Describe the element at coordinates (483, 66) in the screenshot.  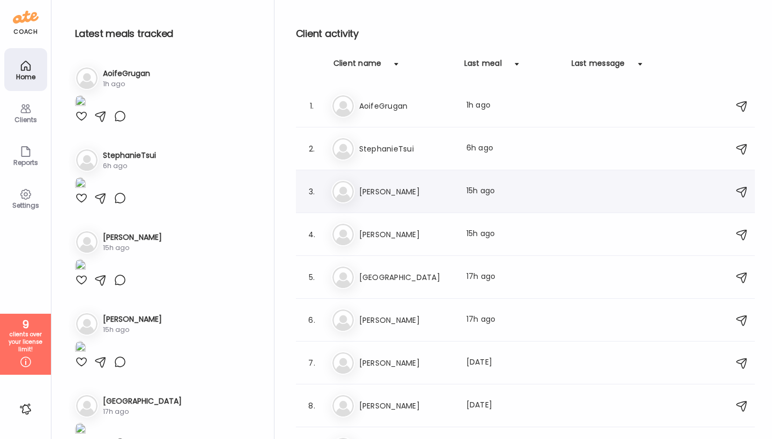
I see `div: Last meal` at that location.